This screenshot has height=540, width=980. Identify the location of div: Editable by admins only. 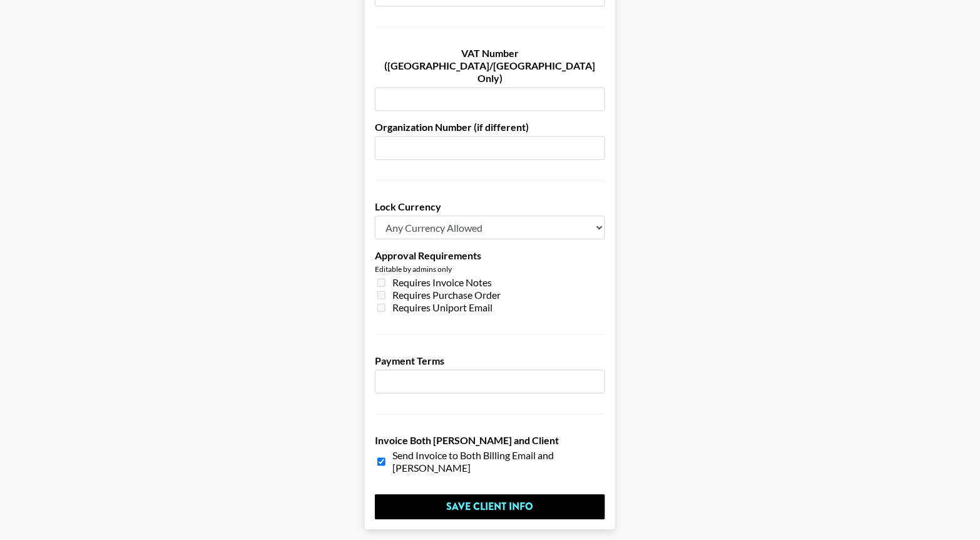
(490, 269).